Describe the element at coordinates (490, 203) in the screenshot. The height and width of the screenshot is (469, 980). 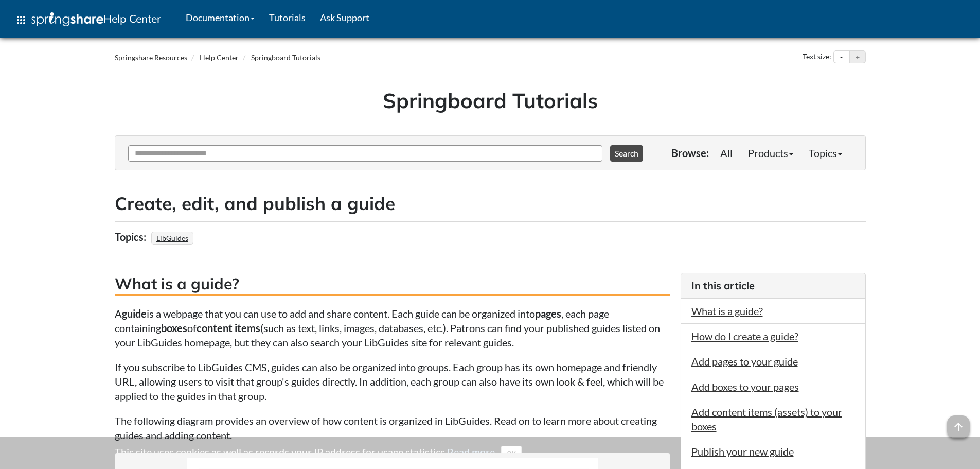
I see `h2: Create, edit, and publish a guide` at that location.